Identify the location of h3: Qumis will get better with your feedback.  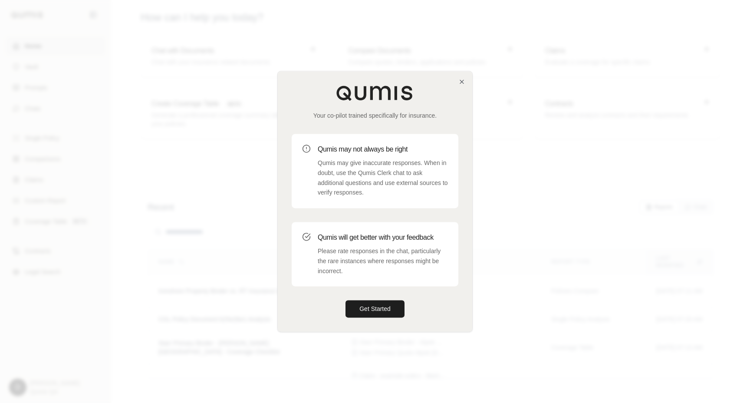
(383, 237).